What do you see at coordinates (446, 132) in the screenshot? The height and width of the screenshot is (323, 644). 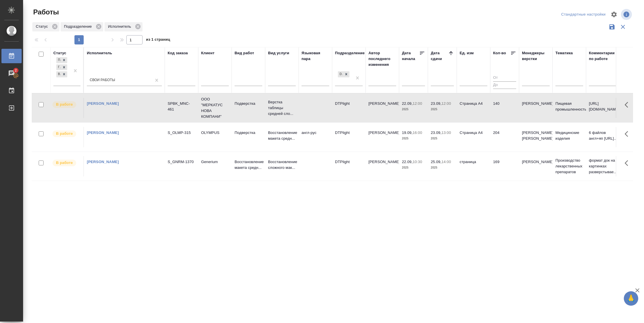 I see `p: 13:00` at bounding box center [446, 132].